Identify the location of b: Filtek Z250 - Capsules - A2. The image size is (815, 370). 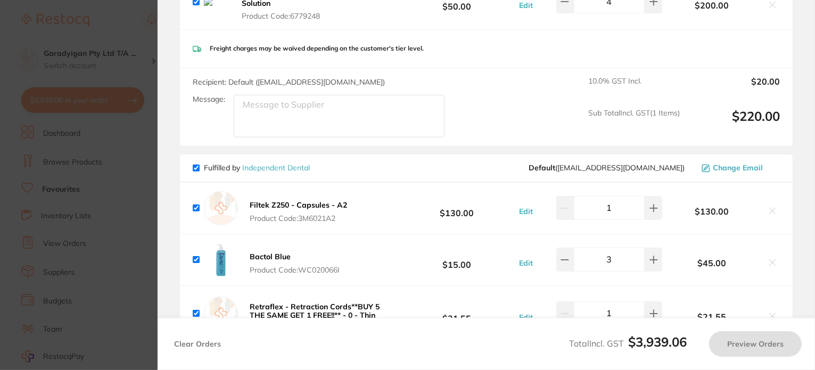
(298, 205).